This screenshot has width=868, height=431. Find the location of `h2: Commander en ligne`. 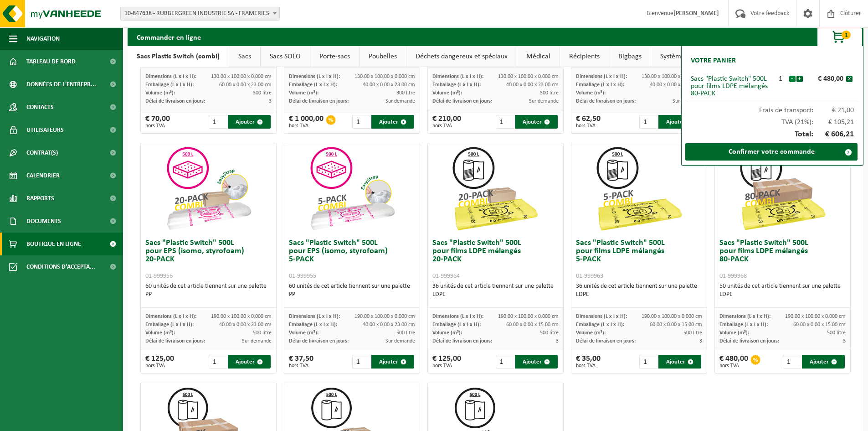

h2: Commander en ligne is located at coordinates (169, 36).